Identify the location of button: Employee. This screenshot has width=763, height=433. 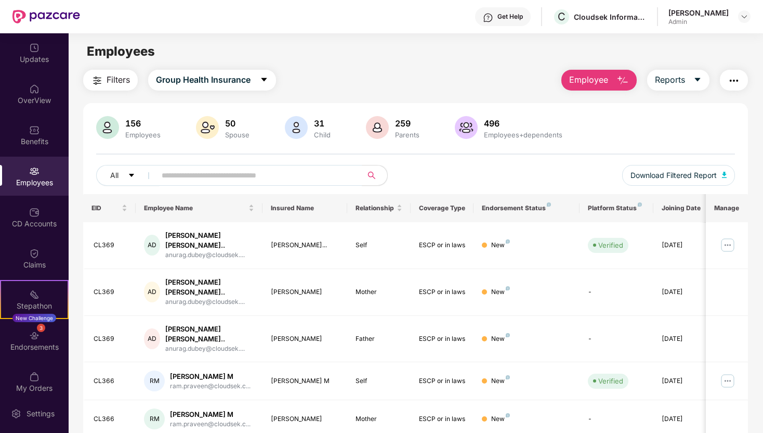
(599, 80).